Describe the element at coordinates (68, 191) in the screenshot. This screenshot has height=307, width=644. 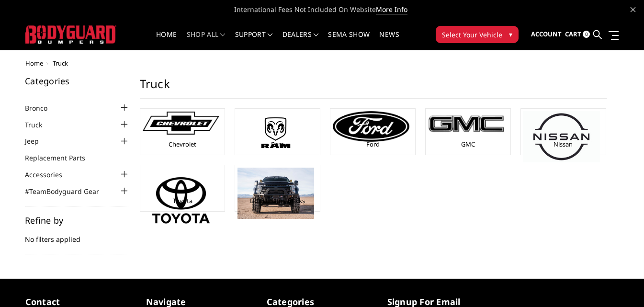
I see `a: #TeamBodyguard Gear` at that location.